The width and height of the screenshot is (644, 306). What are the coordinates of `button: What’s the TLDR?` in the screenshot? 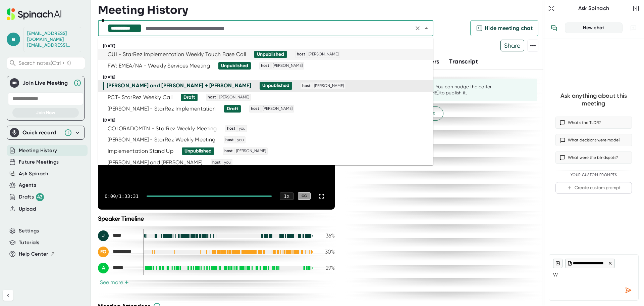 It's located at (593, 122).